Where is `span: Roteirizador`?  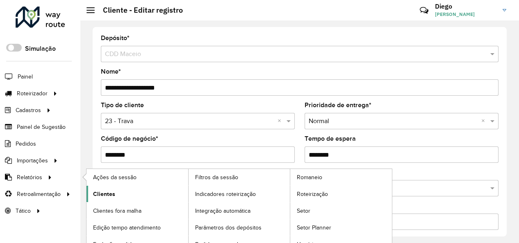
span: Roteirizador is located at coordinates (32, 93).